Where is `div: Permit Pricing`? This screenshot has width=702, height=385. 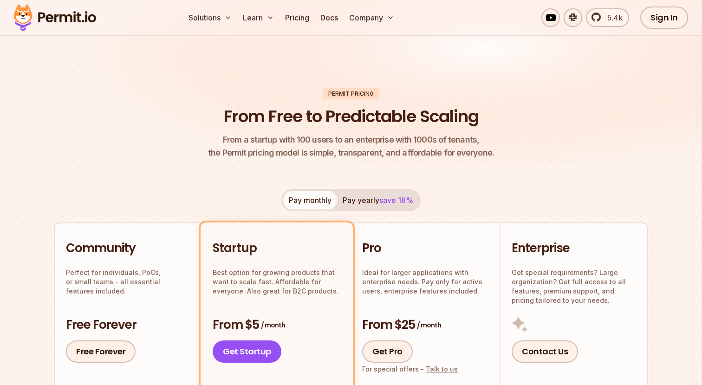
div: Permit Pricing is located at coordinates (351, 94).